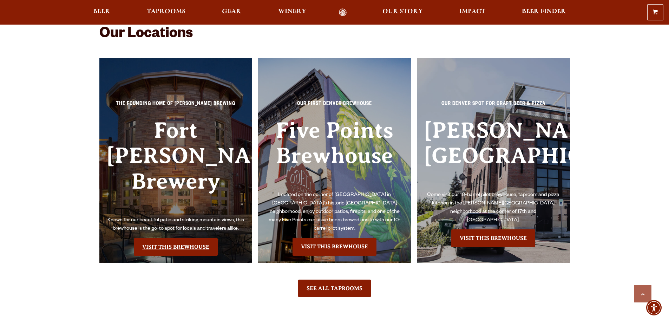  What do you see at coordinates (334, 35) in the screenshot?
I see `h2: Our Locations` at bounding box center [334, 35].